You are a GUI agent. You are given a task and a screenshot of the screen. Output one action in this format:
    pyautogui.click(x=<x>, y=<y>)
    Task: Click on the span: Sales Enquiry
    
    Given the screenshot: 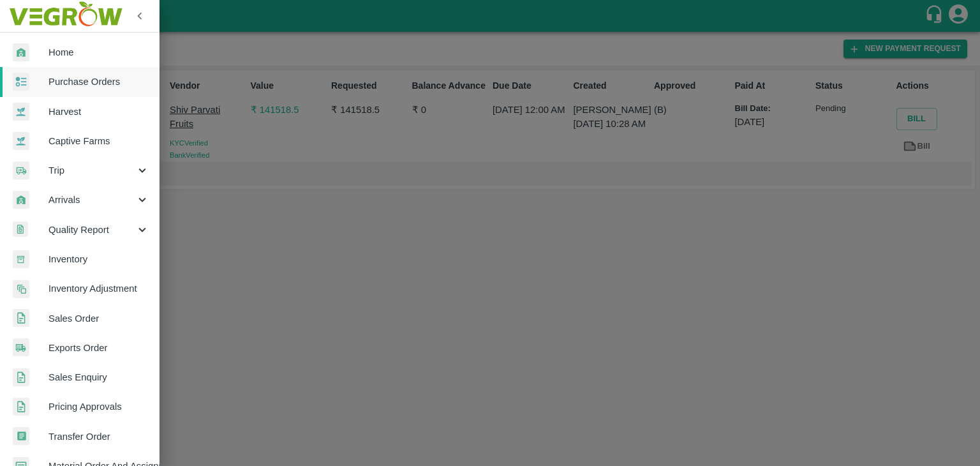 What is the action you would take?
    pyautogui.click(x=99, y=377)
    